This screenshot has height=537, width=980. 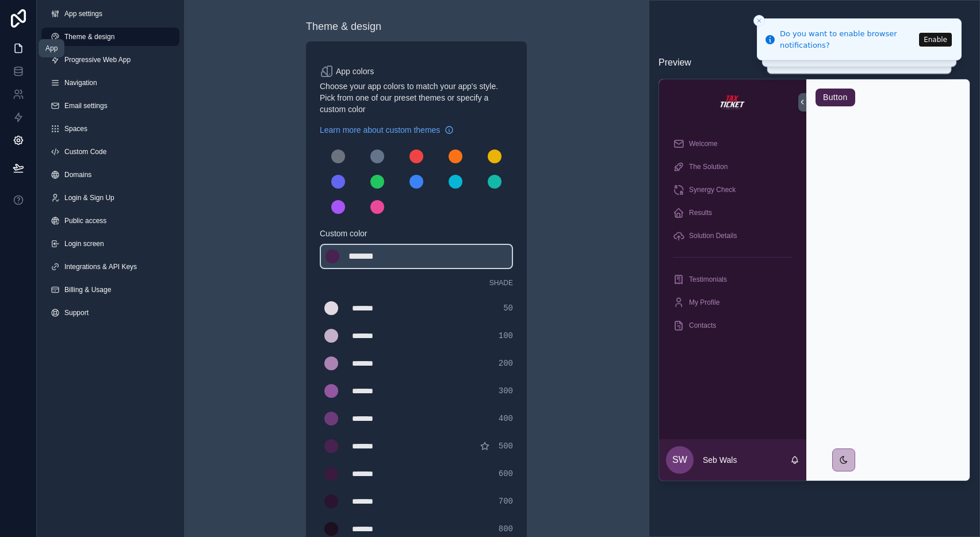 I want to click on span: The Solution, so click(x=708, y=167).